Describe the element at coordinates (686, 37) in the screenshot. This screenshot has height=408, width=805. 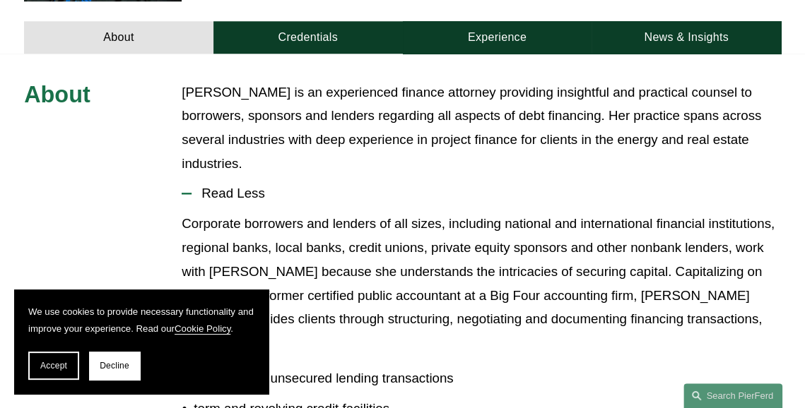
I see `a: News & Insights` at that location.